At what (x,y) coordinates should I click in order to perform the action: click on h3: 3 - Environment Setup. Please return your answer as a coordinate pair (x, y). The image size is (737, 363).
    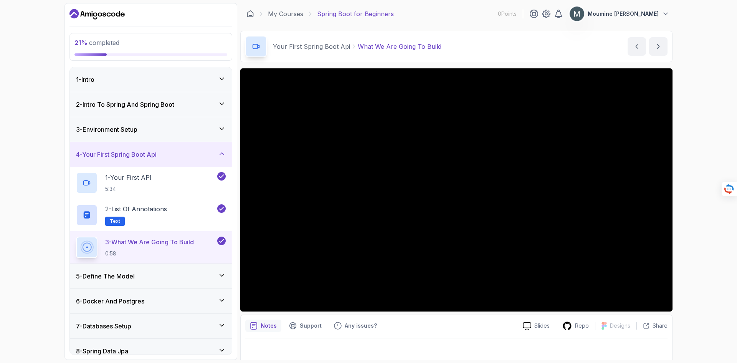
    Looking at the image, I should click on (107, 129).